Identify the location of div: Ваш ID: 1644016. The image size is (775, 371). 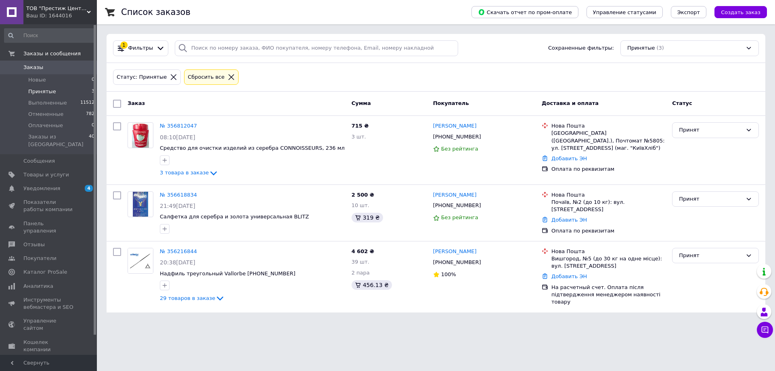
(61, 16).